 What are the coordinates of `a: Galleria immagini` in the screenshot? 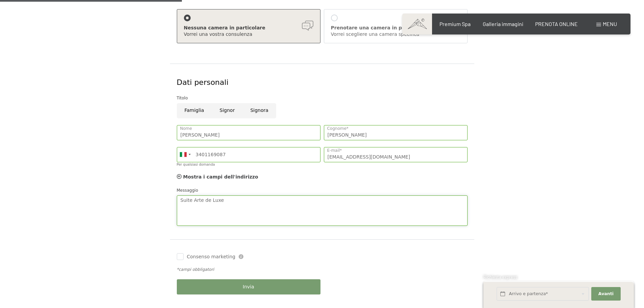 It's located at (503, 24).